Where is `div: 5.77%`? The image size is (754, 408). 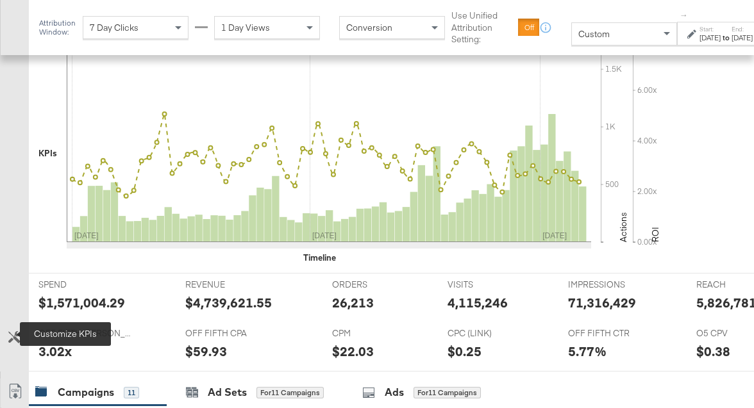 div: 5.77% is located at coordinates (587, 351).